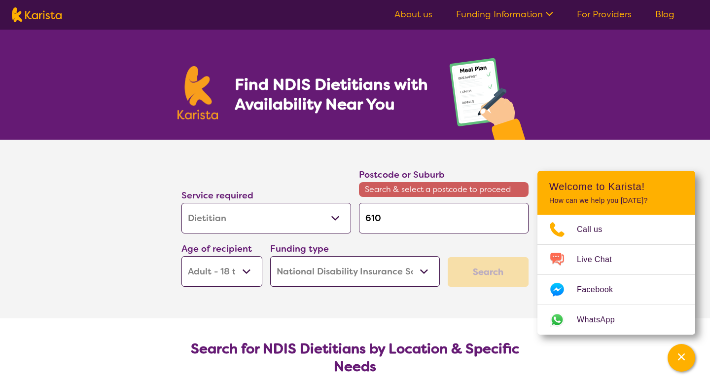 This screenshot has width=710, height=384. Describe the element at coordinates (602, 320) in the screenshot. I see `span: WhatsApp` at that location.